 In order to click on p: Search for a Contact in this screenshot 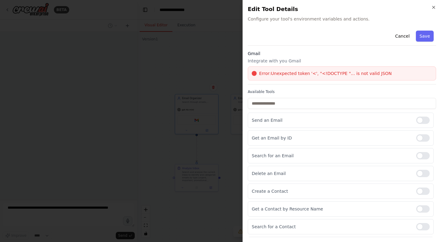, I will do `click(332, 227)`.